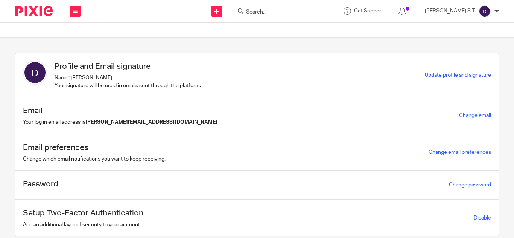 The width and height of the screenshot is (514, 238). Describe the element at coordinates (34, 11) in the screenshot. I see `img: Pixie` at that location.